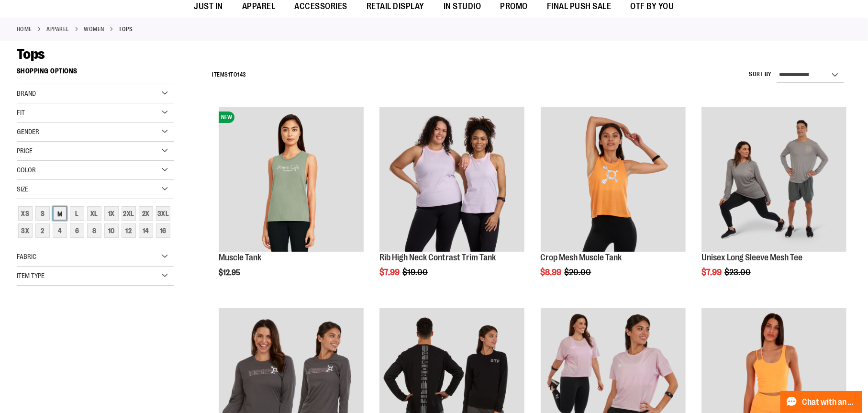  Describe the element at coordinates (146, 213) in the screenshot. I see `a: 2X` at that location.